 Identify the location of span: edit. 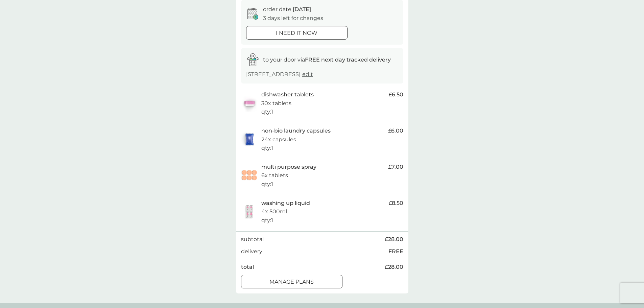
(308, 74).